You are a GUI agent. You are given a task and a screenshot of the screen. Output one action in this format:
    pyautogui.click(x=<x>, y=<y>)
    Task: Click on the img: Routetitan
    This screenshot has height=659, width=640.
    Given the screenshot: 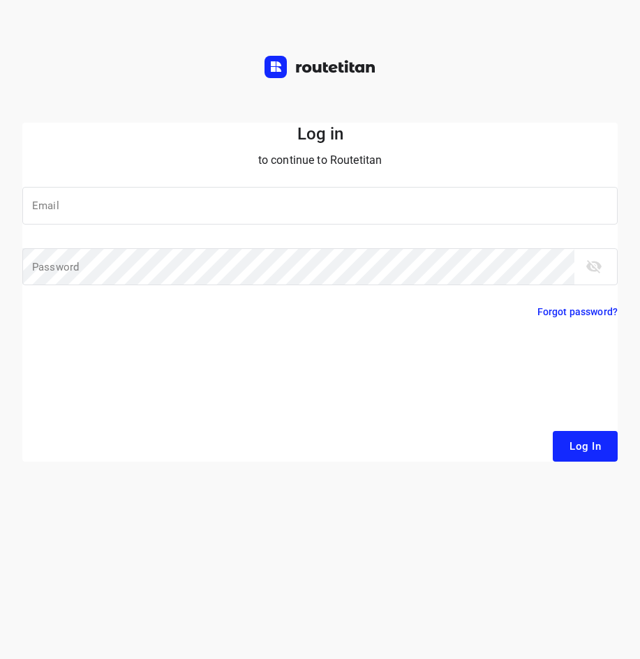 What is the action you would take?
    pyautogui.click(x=320, y=67)
    